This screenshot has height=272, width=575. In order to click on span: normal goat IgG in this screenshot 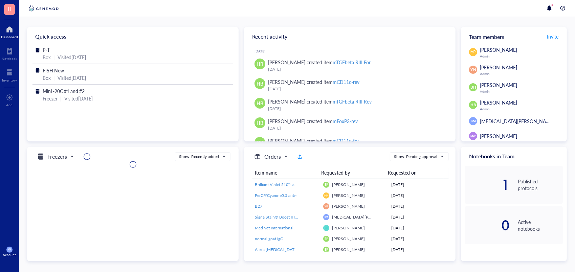, I will do `click(269, 239)`.